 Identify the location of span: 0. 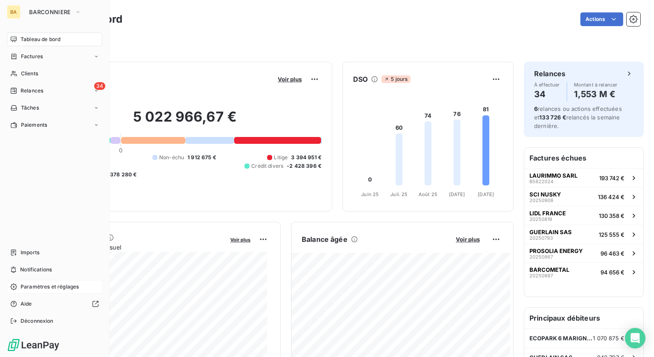
(121, 150).